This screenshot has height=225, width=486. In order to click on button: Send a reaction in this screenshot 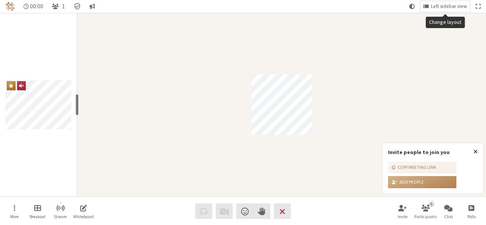, I will do `click(244, 211)`.